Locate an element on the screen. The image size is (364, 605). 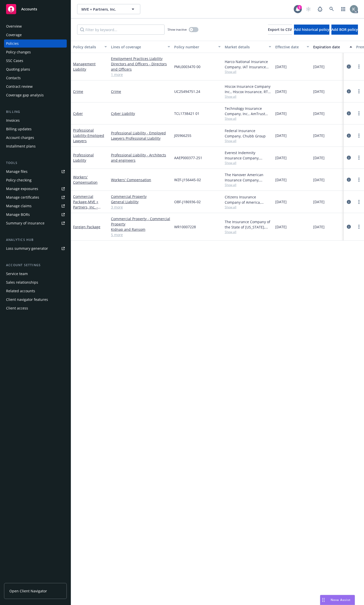
div: Policy number is located at coordinates (195, 47).